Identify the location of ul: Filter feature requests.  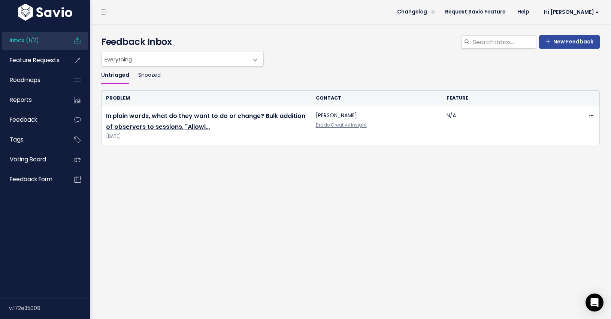
(350, 75).